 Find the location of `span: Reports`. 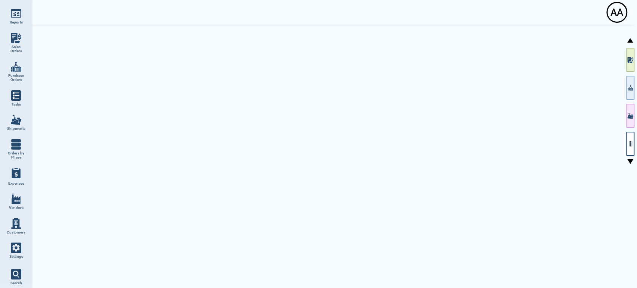

span: Reports is located at coordinates (16, 22).